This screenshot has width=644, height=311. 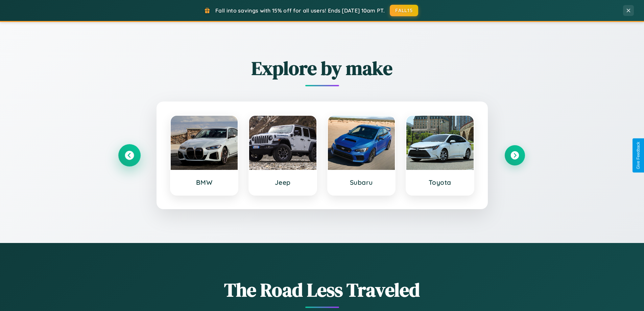 What do you see at coordinates (404, 10) in the screenshot?
I see `button: FALL15` at bounding box center [404, 10].